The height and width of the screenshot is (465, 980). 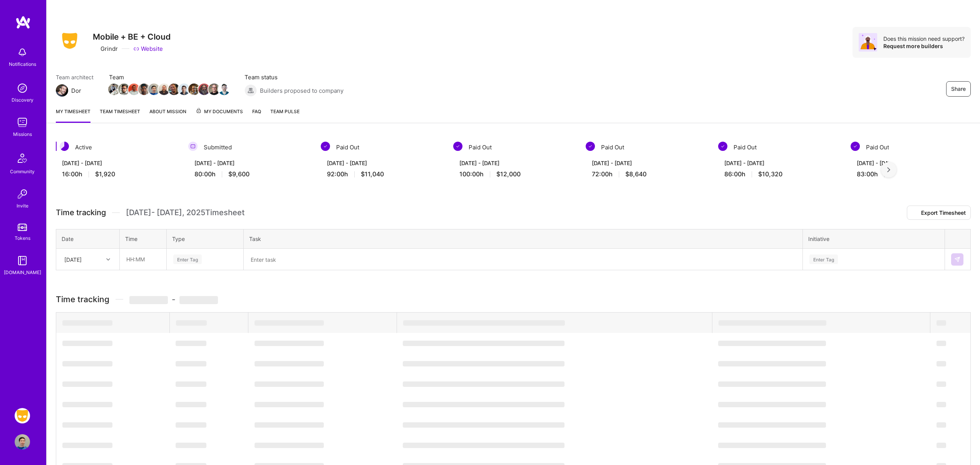 I want to click on div: 92:00 h, so click(x=382, y=174).